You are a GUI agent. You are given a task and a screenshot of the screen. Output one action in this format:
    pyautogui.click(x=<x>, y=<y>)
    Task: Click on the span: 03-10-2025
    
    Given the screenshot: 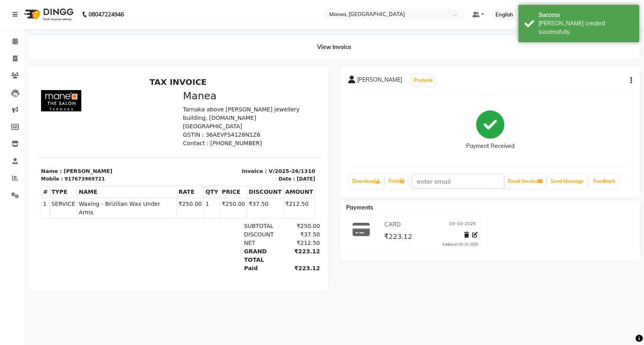 What is the action you would take?
    pyautogui.click(x=462, y=225)
    